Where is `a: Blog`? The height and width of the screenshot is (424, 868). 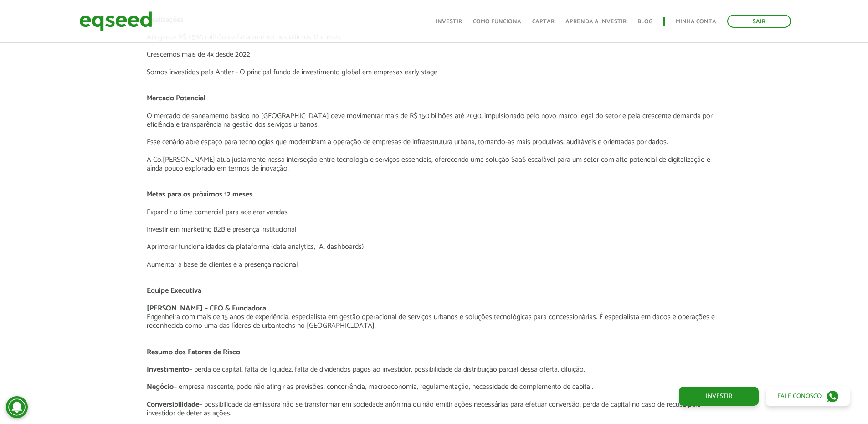
a: Blog is located at coordinates (645, 21).